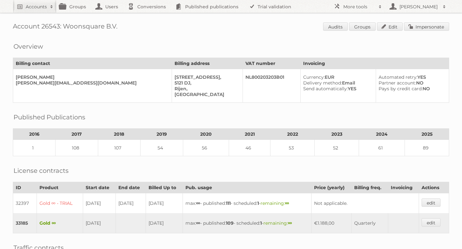  Describe the element at coordinates (249, 134) in the screenshot. I see `th: 2021` at that location.